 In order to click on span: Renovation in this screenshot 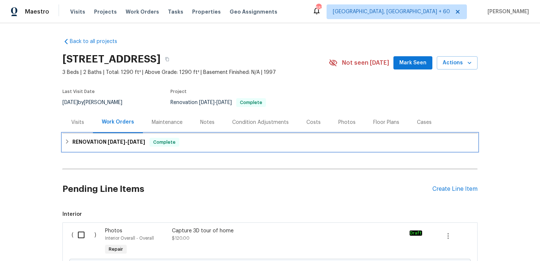, I will do `click(218, 103)`.